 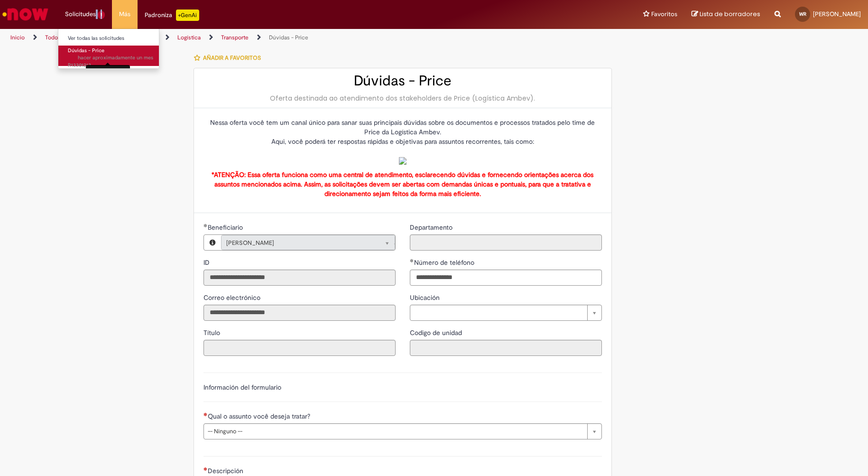 What do you see at coordinates (506, 242) in the screenshot?
I see `input: Departamento` at bounding box center [506, 242].